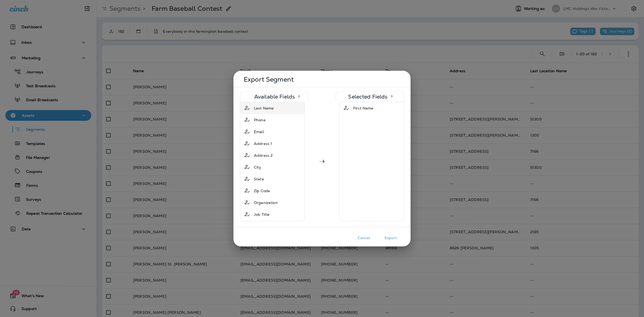 Image resolution: width=644 pixels, height=317 pixels. Describe the element at coordinates (259, 131) in the screenshot. I see `span: Email` at that location.